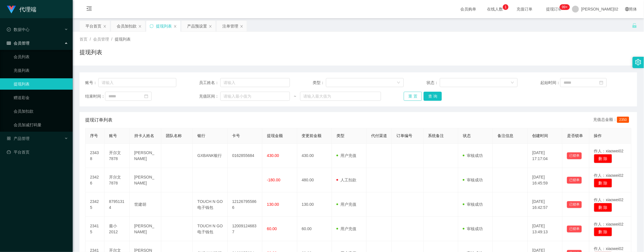 This screenshot has height=252, width=644. I want to click on span: 是否锁单, so click(575, 136).